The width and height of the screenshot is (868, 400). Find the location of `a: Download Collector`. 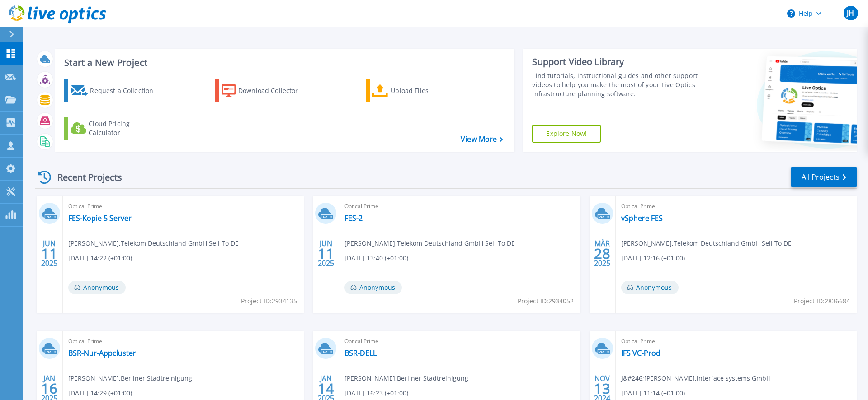

a: Download Collector is located at coordinates (265, 91).